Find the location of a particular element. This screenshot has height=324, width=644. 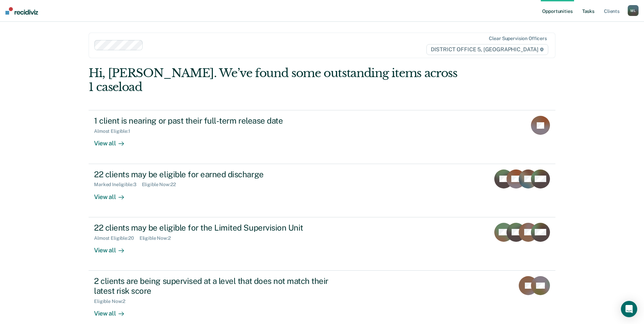

img: Recidiviz is located at coordinates (22, 11).